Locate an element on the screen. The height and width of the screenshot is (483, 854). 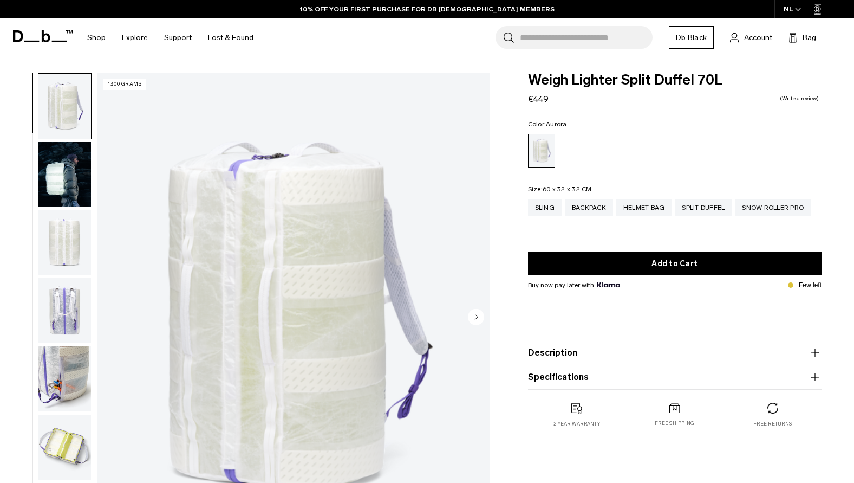
nav: Main Navigation is located at coordinates (170, 37).